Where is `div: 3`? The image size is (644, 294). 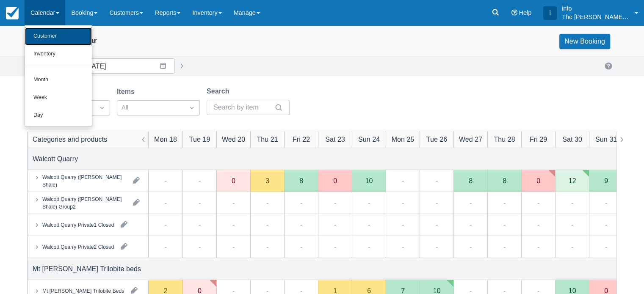 div: 3 is located at coordinates (267, 181).